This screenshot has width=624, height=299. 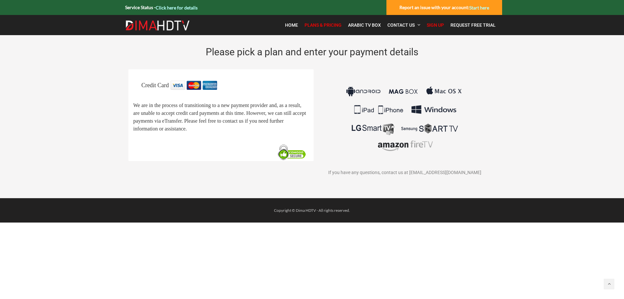 I want to click on a: Arabic TV Box, so click(x=364, y=25).